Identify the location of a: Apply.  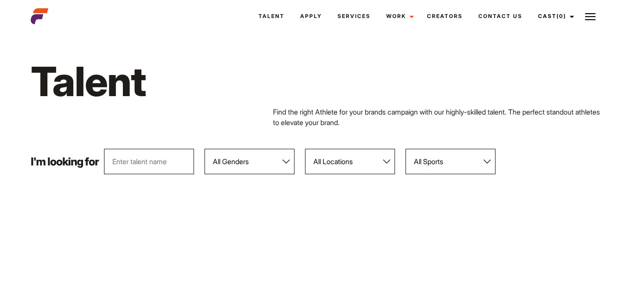
(311, 16).